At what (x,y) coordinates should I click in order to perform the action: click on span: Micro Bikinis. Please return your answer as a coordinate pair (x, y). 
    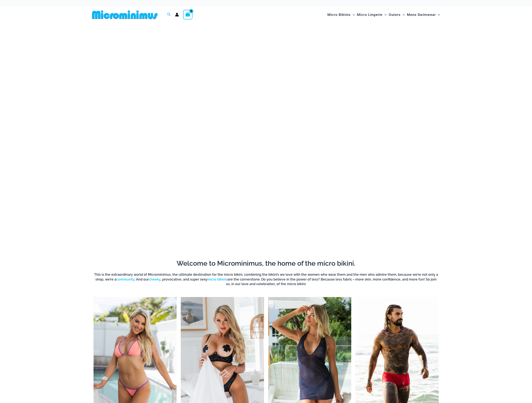
    Looking at the image, I should click on (339, 15).